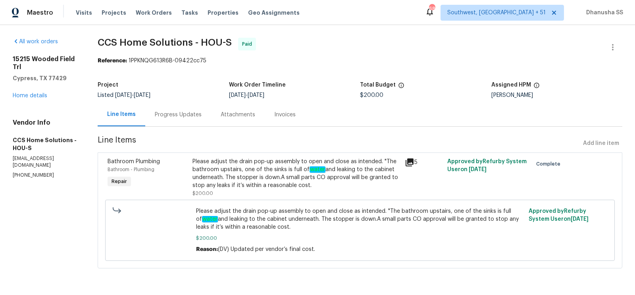 This screenshot has height=295, width=635. What do you see at coordinates (46, 63) in the screenshot?
I see `h2: 15215 Wooded Field Trl` at bounding box center [46, 63].